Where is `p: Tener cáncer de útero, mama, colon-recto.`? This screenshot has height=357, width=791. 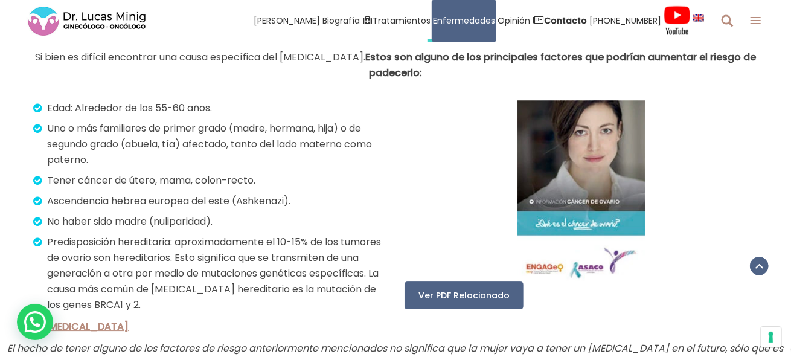 p: Tener cáncer de útero, mama, colon-recto. is located at coordinates (211, 180).